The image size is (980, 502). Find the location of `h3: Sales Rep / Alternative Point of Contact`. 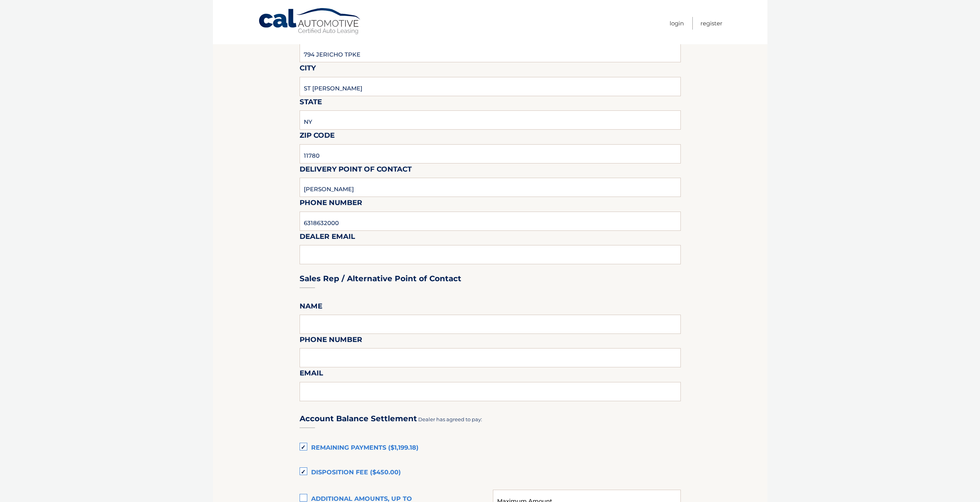

h3: Sales Rep / Alternative Point of Contact is located at coordinates (380, 279).